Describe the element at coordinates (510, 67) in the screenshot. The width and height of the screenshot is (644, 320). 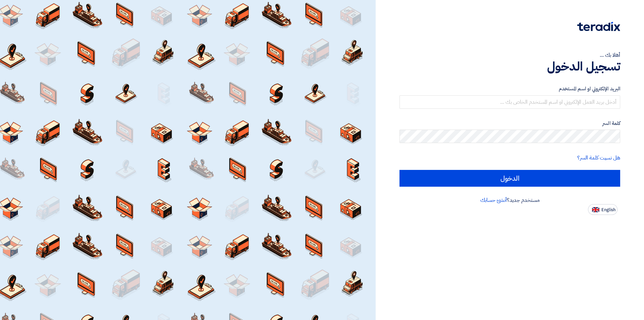
I see `h1: تسجيل الدخول` at that location.